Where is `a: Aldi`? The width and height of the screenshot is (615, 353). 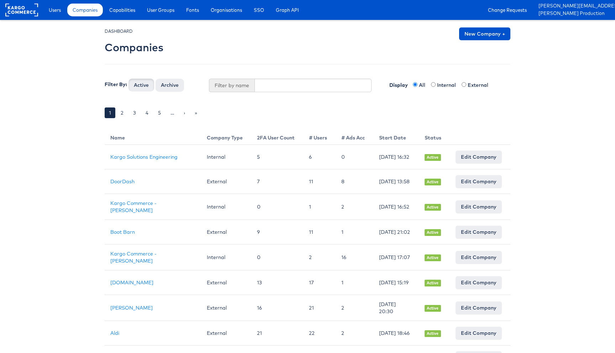 a: Aldi is located at coordinates (115, 333).